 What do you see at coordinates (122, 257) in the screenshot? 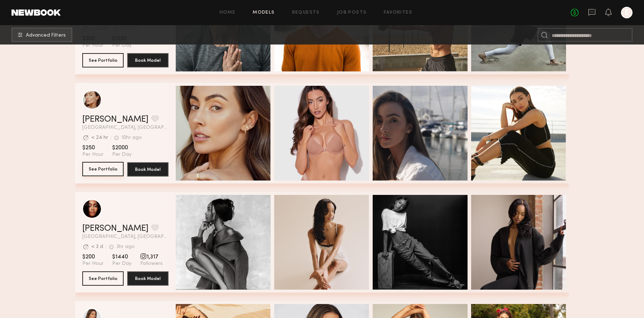
I see `span: $1440` at bounding box center [122, 257].